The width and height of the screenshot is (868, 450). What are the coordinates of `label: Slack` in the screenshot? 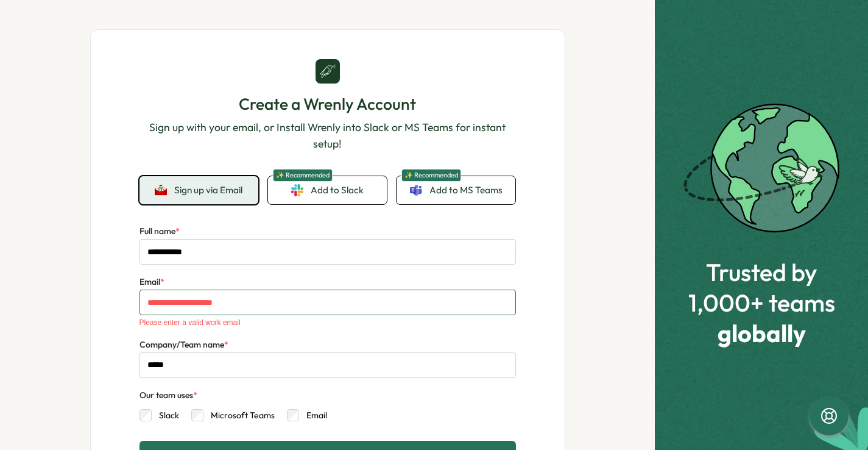 It's located at (165, 415).